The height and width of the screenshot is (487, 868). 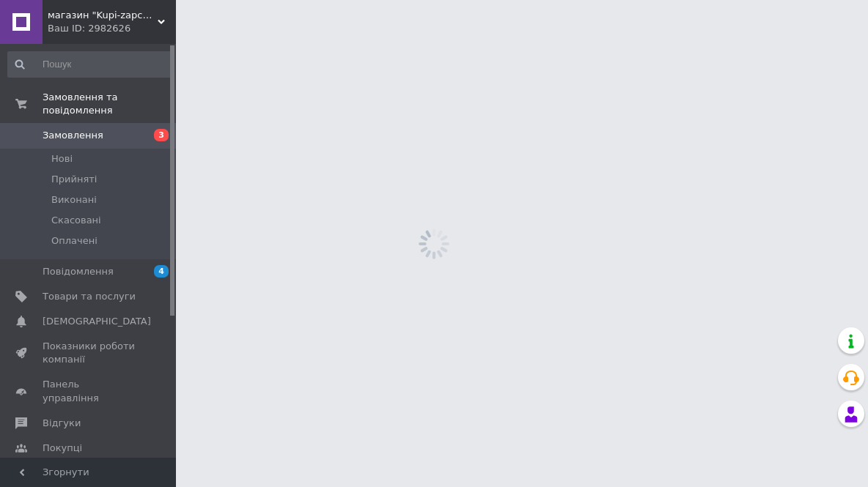 What do you see at coordinates (103, 15) in the screenshot?
I see `span: магазин "Kupi-zapchast"` at bounding box center [103, 15].